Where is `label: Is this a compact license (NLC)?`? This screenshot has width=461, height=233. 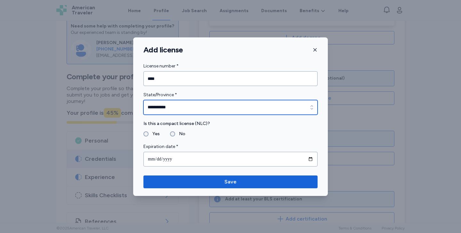 label: Is this a compact license (NLC)? is located at coordinates (230, 124).